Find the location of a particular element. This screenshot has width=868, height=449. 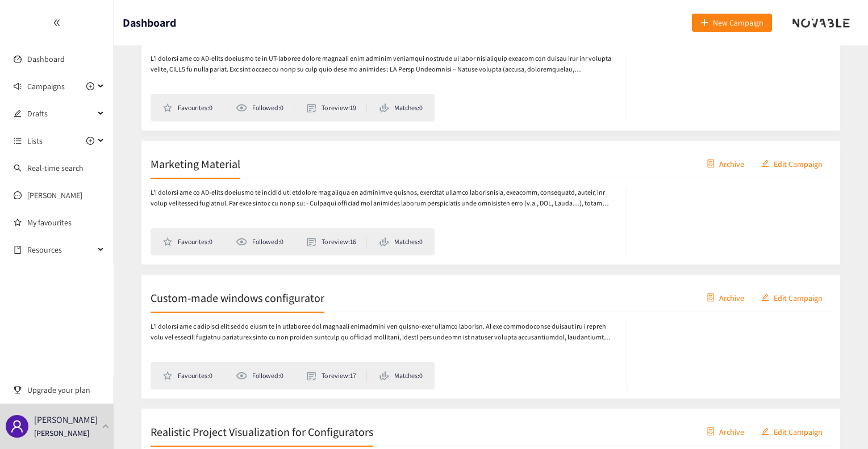

span: New Campaign is located at coordinates (738, 23).